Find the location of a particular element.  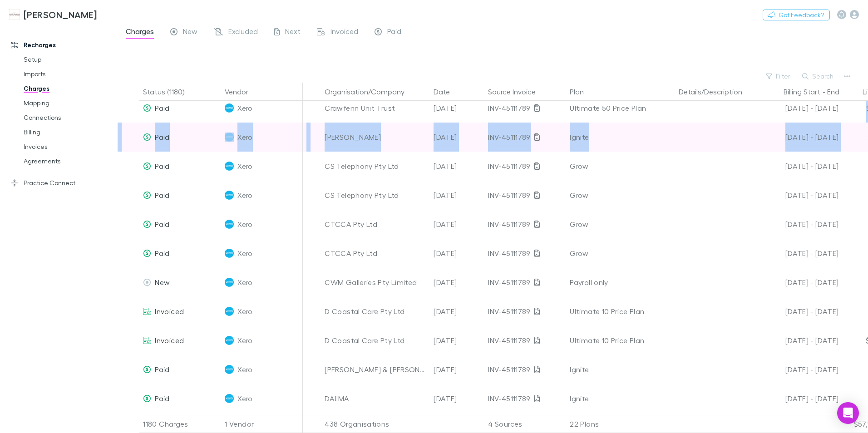

div: 1 Vendor is located at coordinates (262, 423).